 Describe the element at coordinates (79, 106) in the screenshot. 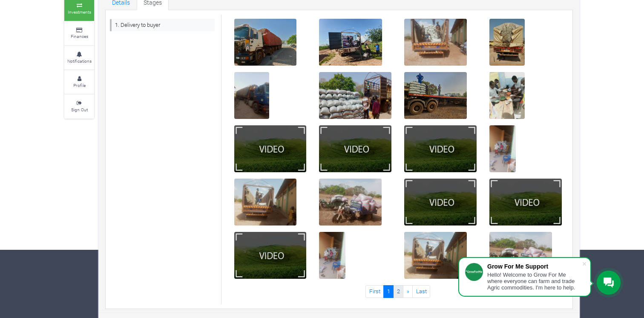

I see `a: Sign Out` at that location.